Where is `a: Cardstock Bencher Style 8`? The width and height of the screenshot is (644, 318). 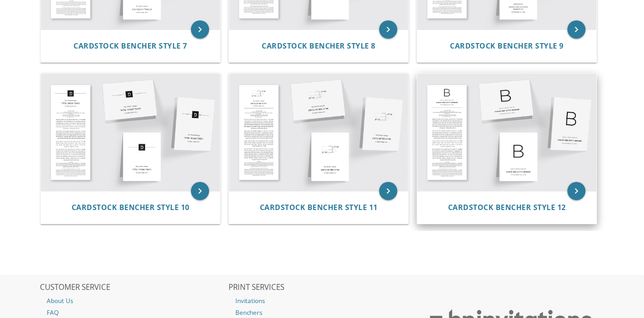 a: Cardstock Bencher Style 8 is located at coordinates (318, 46).